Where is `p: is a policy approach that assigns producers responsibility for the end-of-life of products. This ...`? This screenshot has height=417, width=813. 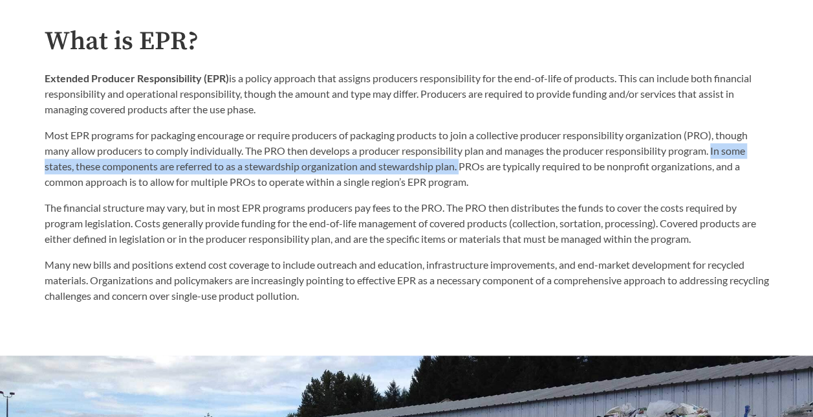
p: is a policy approach that assigns producers responsibility for the end-of-life of products. This ... is located at coordinates (407, 94).